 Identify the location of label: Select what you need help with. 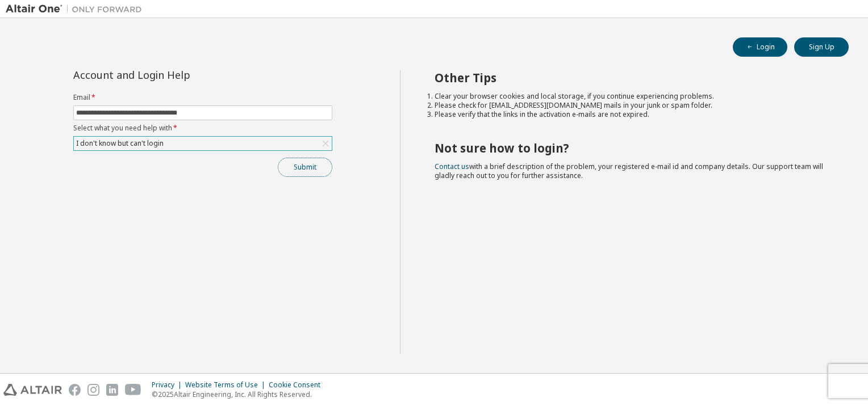
(203, 129).